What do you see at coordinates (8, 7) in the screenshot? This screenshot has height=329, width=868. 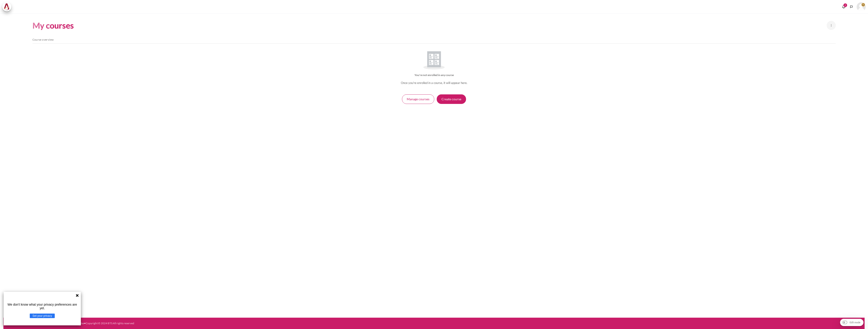 I see `a: Architeck Architeck` at bounding box center [8, 7].